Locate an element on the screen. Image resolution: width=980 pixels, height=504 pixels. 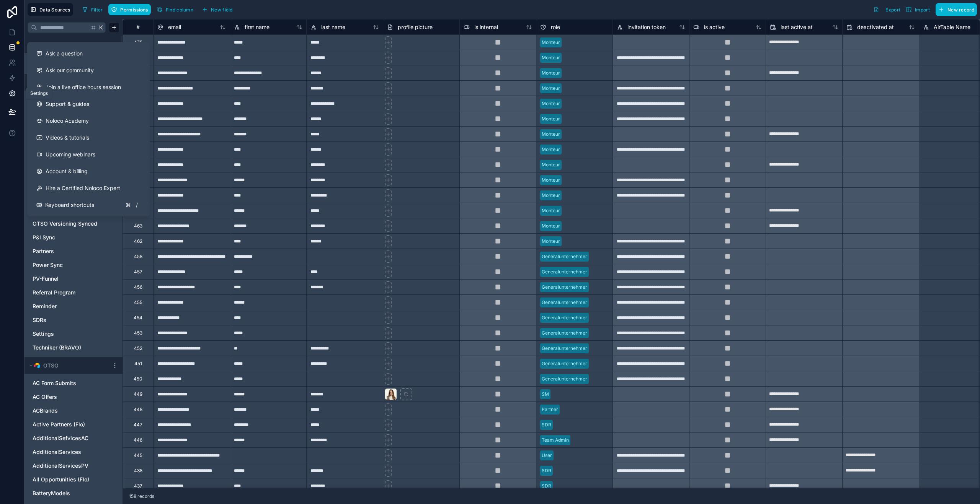
a: Settings is located at coordinates (66, 334).